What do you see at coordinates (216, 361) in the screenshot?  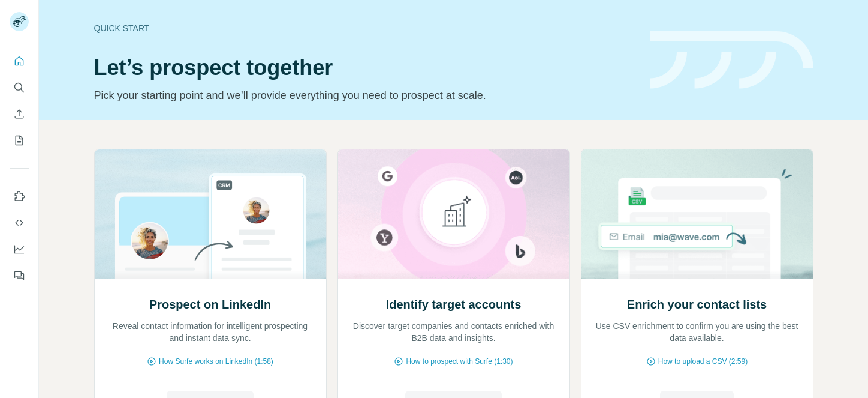 I see `span: How Surfe works on LinkedIn (1:58)` at bounding box center [216, 361].